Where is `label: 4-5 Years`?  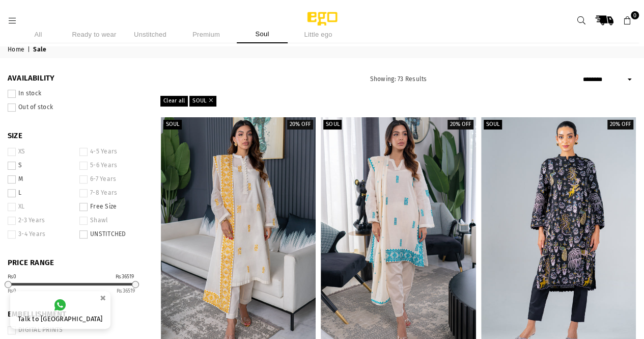 label: 4-5 Years is located at coordinates (112, 152).